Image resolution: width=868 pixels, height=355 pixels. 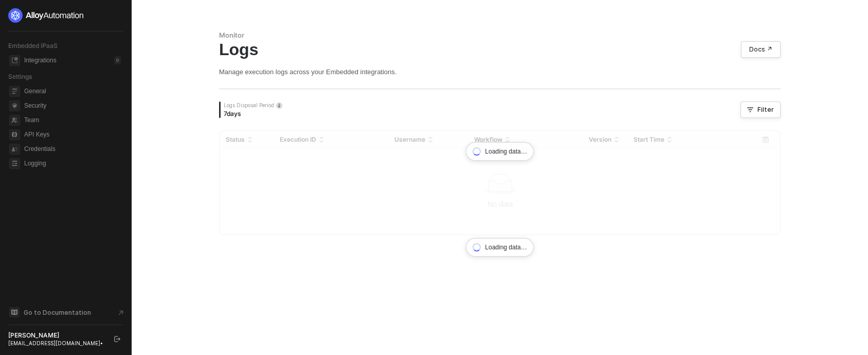 What do you see at coordinates (72, 163) in the screenshot?
I see `span: Logging` at bounding box center [72, 163].